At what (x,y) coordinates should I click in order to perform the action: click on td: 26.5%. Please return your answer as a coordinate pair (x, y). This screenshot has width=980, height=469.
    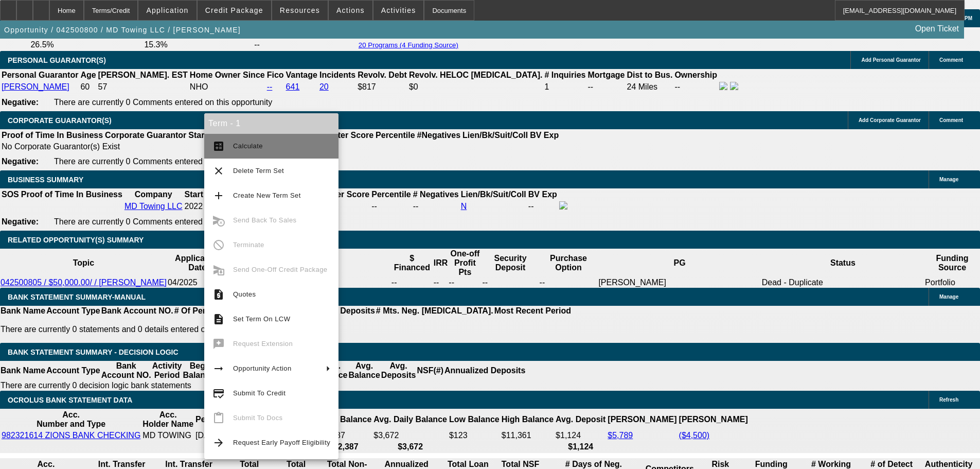
    Looking at the image, I should click on (86, 45).